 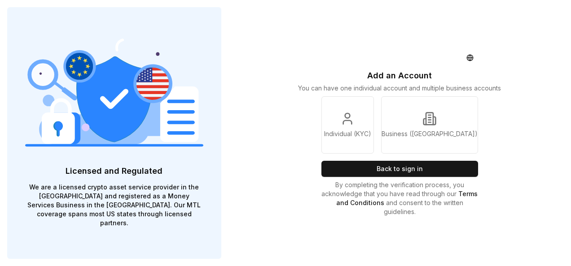 I want to click on p: Licensed and Regulated, so click(x=114, y=171).